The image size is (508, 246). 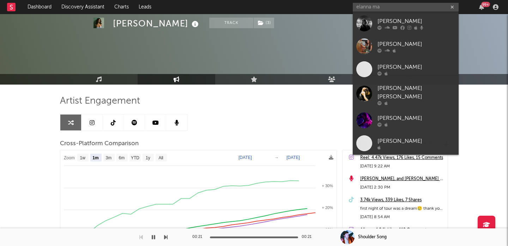 What do you see at coordinates (327, 229) in the screenshot?
I see `text: + 10%` at bounding box center [327, 229].